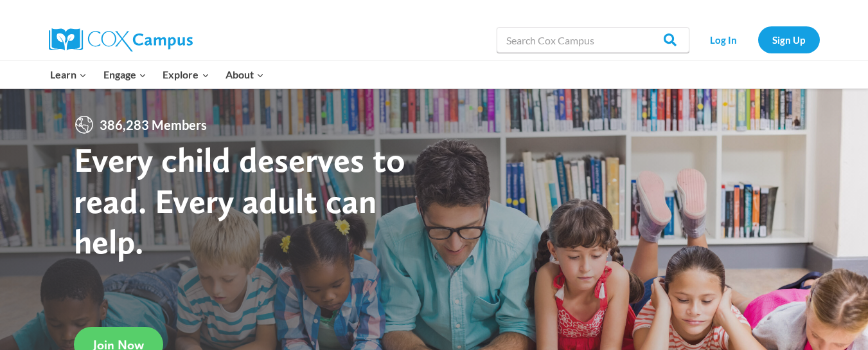  What do you see at coordinates (121, 40) in the screenshot?
I see `img: Cox Campus` at bounding box center [121, 40].